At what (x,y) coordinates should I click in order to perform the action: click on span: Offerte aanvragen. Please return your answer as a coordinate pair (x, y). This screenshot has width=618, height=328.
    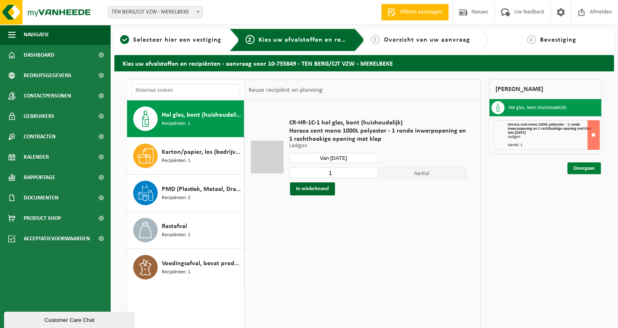
    Looking at the image, I should click on (421, 12).